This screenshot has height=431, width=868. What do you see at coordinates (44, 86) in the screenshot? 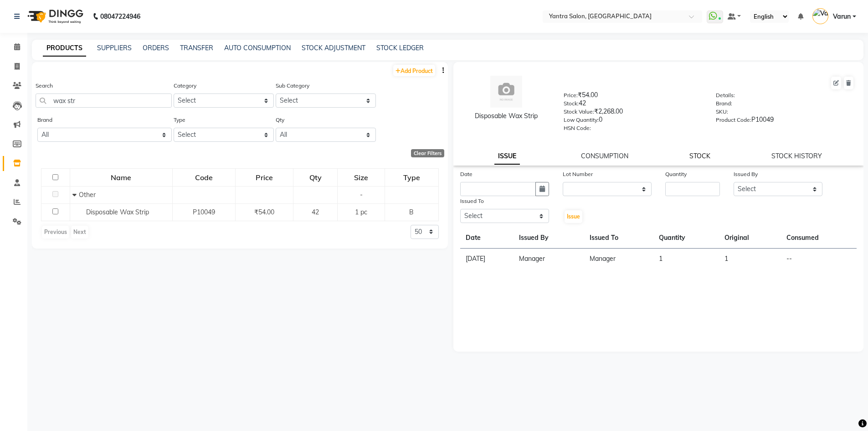
I see `label: Search` at bounding box center [44, 86].